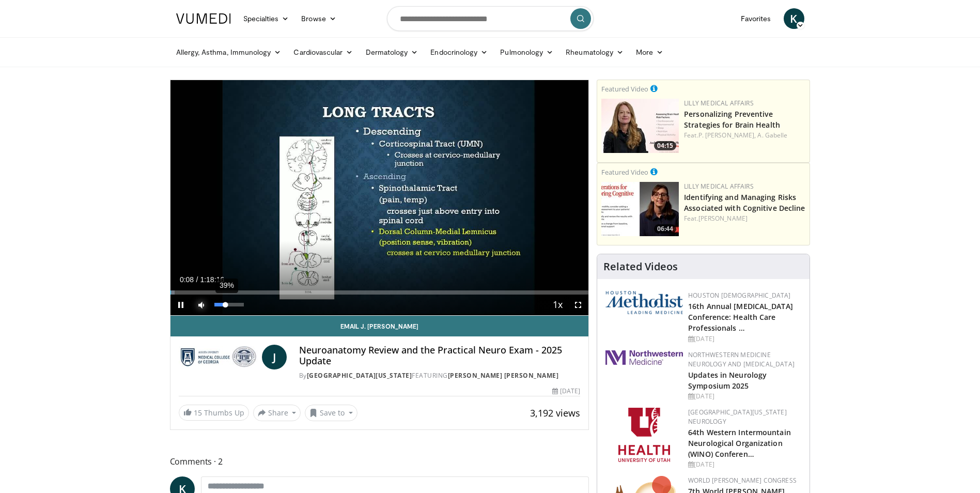 The image size is (980, 493). What do you see at coordinates (380, 461) in the screenshot?
I see `span: Comments 2` at bounding box center [380, 461].